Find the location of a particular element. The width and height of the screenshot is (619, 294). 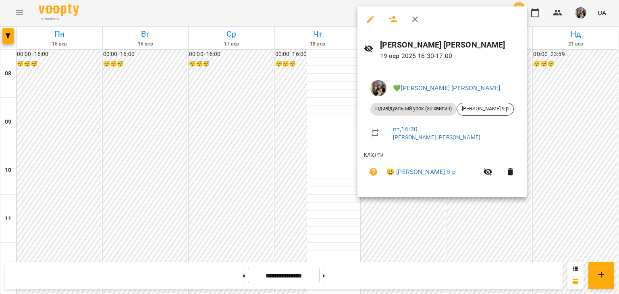

img: 497ea43cfcb3904c6063eaf45c227171.jpeg is located at coordinates (379, 88).